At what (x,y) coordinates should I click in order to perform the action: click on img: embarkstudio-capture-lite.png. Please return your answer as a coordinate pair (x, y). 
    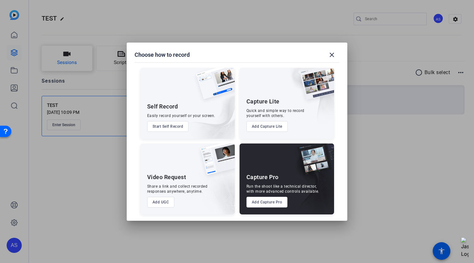
    Looking at the image, I should click on (306, 99).